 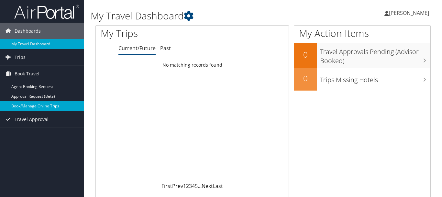 I want to click on a: Current/Future, so click(x=137, y=48).